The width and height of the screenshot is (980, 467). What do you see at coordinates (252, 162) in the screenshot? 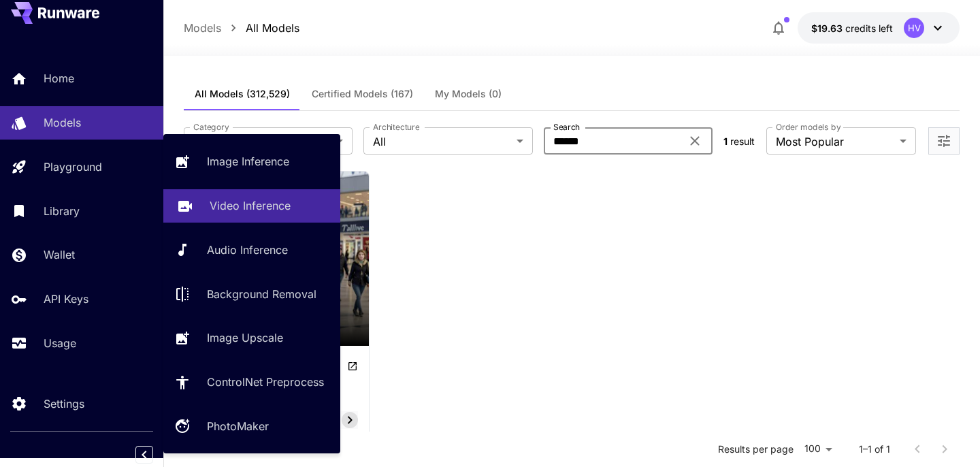
I see `a: Image Inference` at bounding box center [252, 162].